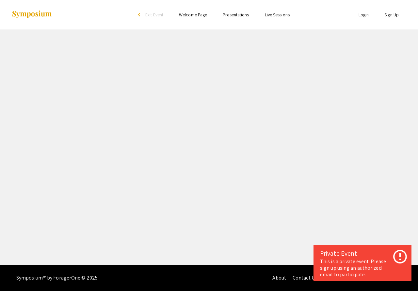  Describe the element at coordinates (279, 277) in the screenshot. I see `a: About` at that location.